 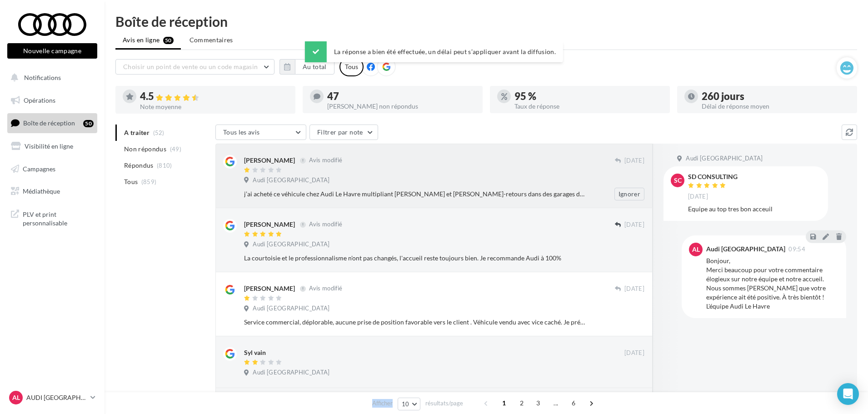 I want to click on div: Open Intercom Messenger, so click(x=848, y=394).